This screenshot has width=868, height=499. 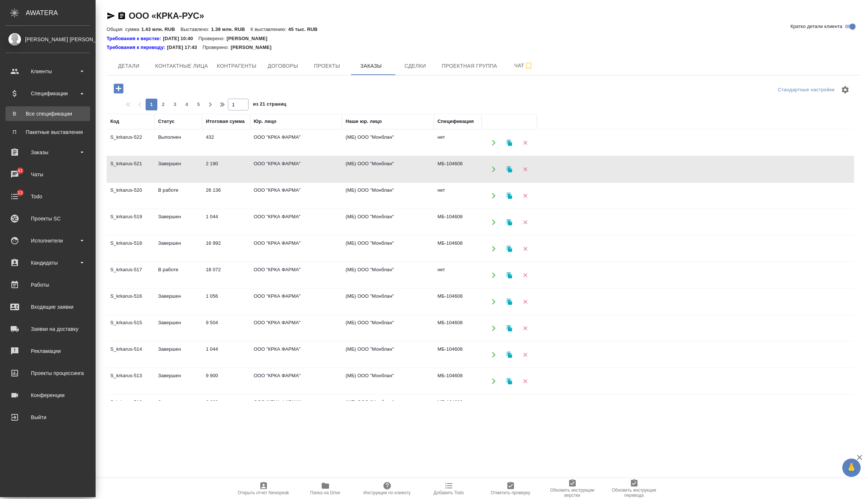 I want to click on a: 13Todo, so click(x=48, y=196).